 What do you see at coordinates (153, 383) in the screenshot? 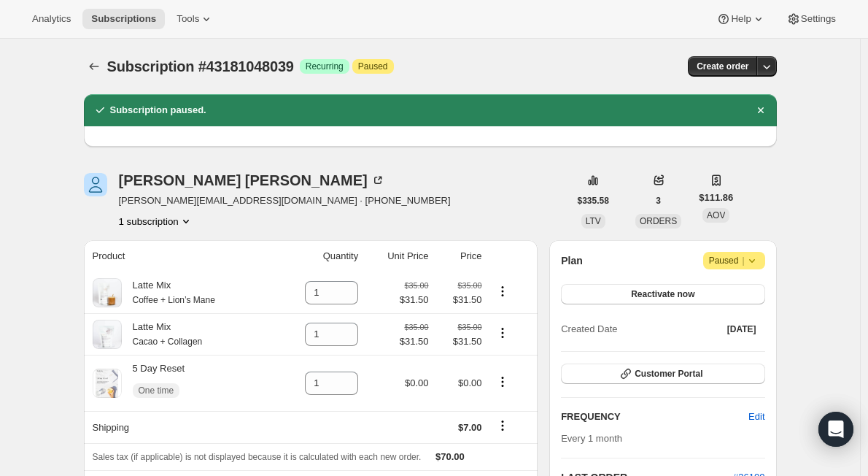
I see `div: 5 Day Reset` at bounding box center [153, 383].